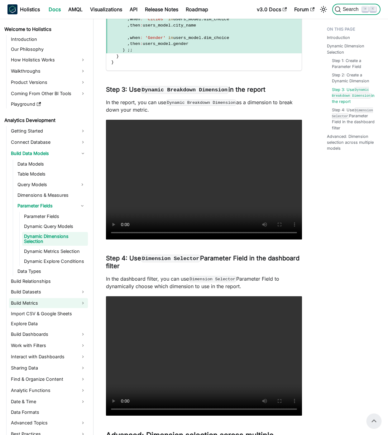 The image size is (388, 435). I want to click on a: Build Datasets, so click(48, 292).